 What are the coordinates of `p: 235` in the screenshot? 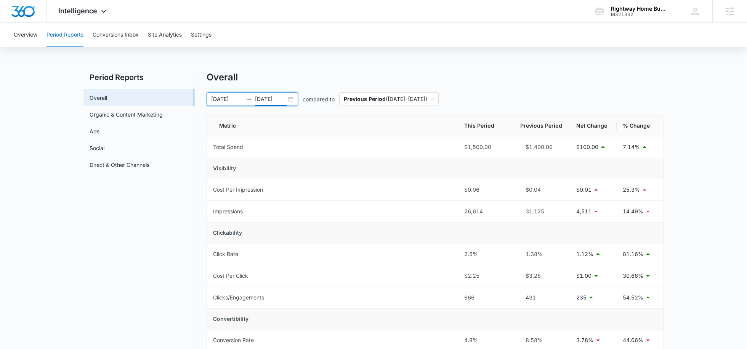 It's located at (581, 298).